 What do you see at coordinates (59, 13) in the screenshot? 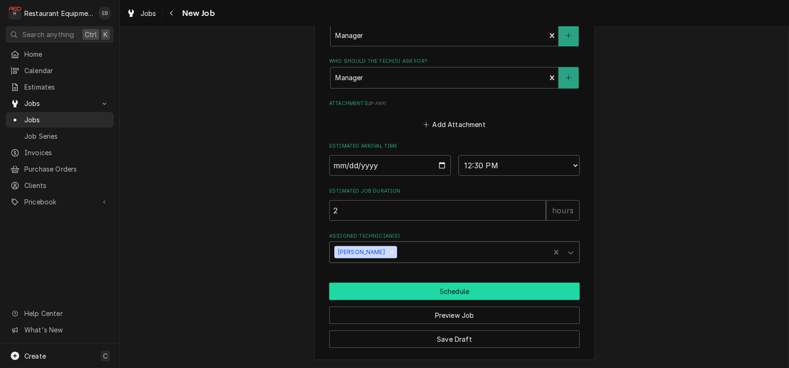
I see `div: Restaurant Equipment Diagnostics` at bounding box center [59, 13].